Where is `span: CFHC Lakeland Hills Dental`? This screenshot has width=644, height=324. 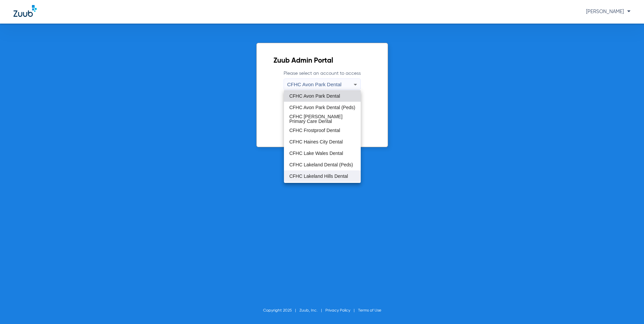 span: CFHC Lakeland Hills Dental is located at coordinates (319, 176).